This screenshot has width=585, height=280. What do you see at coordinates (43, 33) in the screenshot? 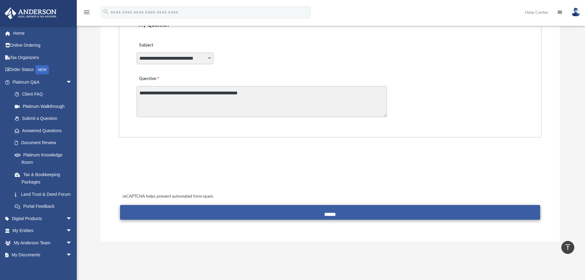
I see `a: Home` at bounding box center [43, 33].